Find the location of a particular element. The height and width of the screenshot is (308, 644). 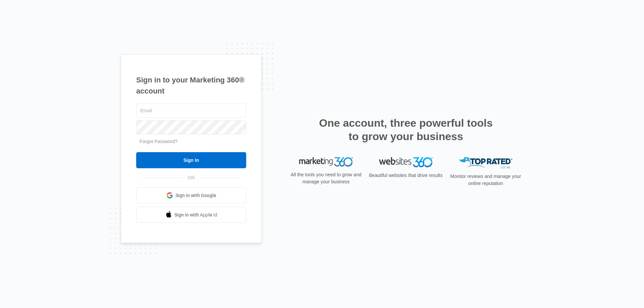

a: Sign in with Google is located at coordinates (192, 196).